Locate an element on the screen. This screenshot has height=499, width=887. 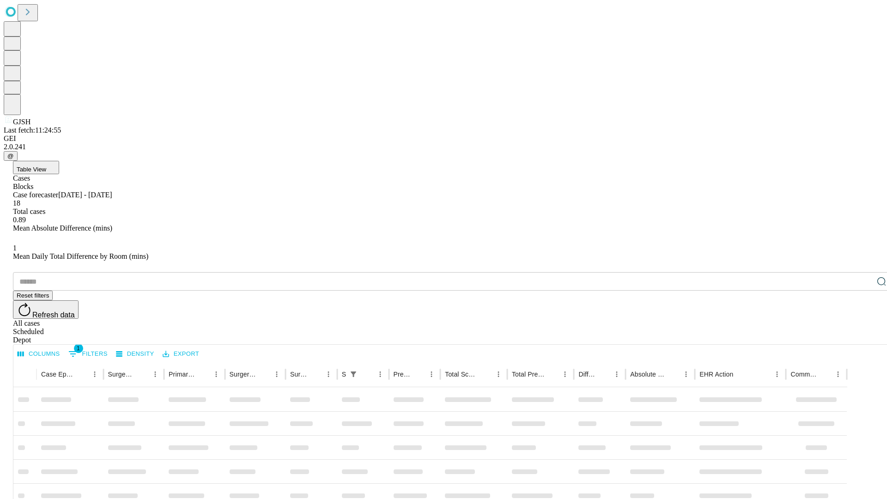
button: Reset filters is located at coordinates (33, 295).